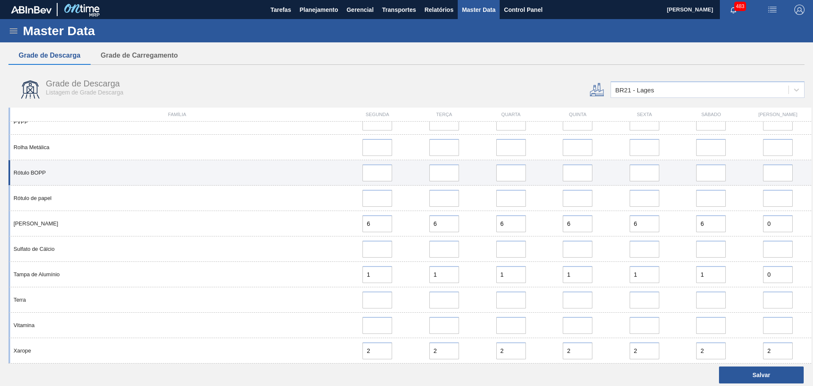  I want to click on span: Planejamento, so click(318, 10).